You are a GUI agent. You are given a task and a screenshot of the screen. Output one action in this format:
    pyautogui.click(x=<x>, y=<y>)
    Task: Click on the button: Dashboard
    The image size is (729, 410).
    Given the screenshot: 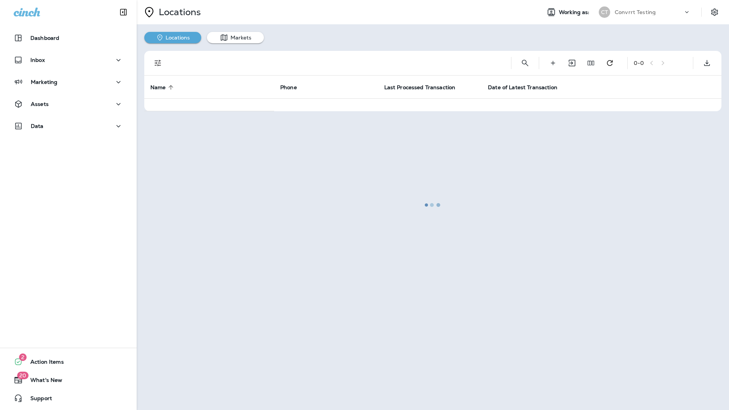 What is the action you would take?
    pyautogui.click(x=68, y=38)
    